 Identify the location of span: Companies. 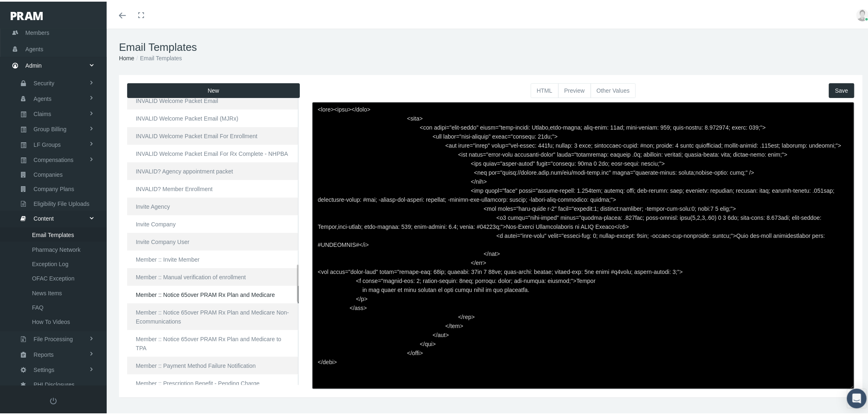
(48, 173).